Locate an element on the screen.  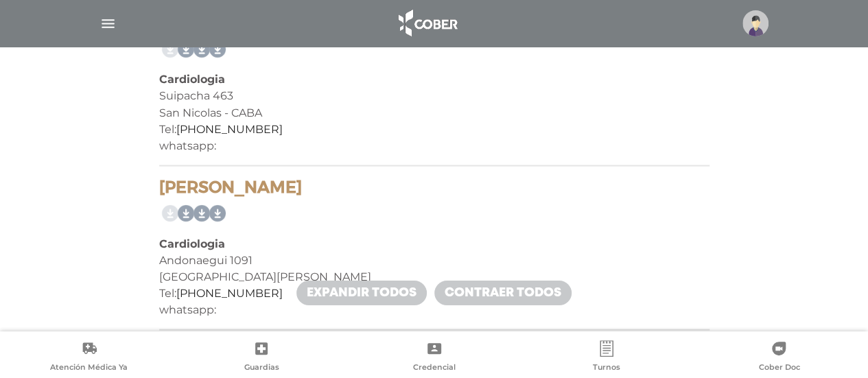
span: Guardias is located at coordinates (262, 368).